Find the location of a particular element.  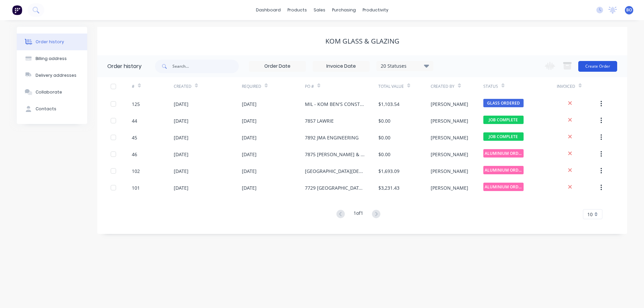

div: 7892 JMA ENGINEERING is located at coordinates (332, 137).